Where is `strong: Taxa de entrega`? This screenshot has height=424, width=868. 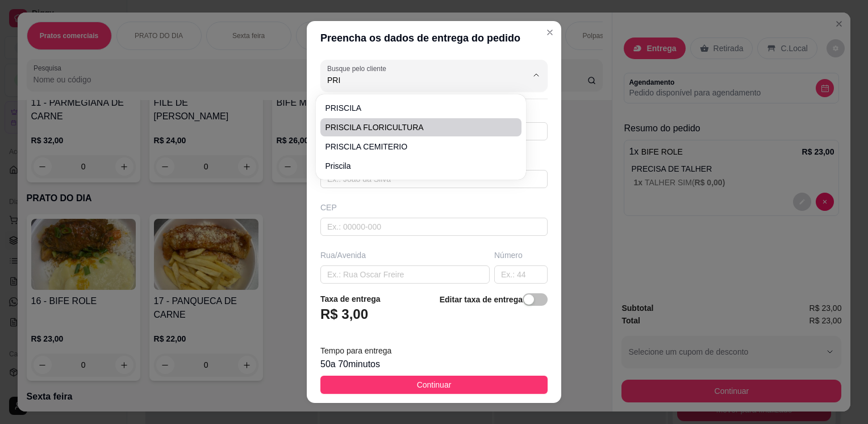
strong: Taxa de entrega is located at coordinates (350, 299).